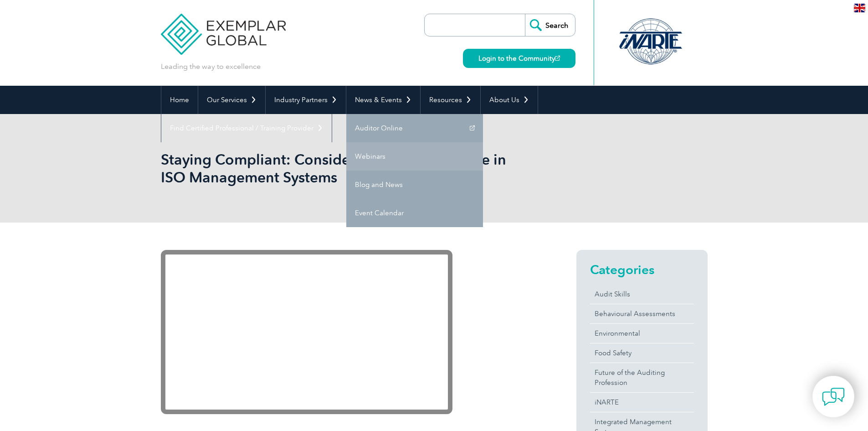 The image size is (868, 431). Describe the element at coordinates (211, 67) in the screenshot. I see `p: Leading the way to excellence` at that location.